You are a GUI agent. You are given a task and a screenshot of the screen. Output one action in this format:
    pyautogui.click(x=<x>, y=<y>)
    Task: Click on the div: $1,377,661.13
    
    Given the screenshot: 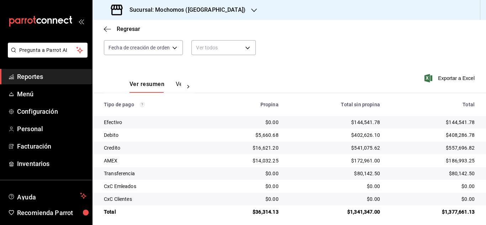 What is the action you would take?
    pyautogui.click(x=433, y=212)
    